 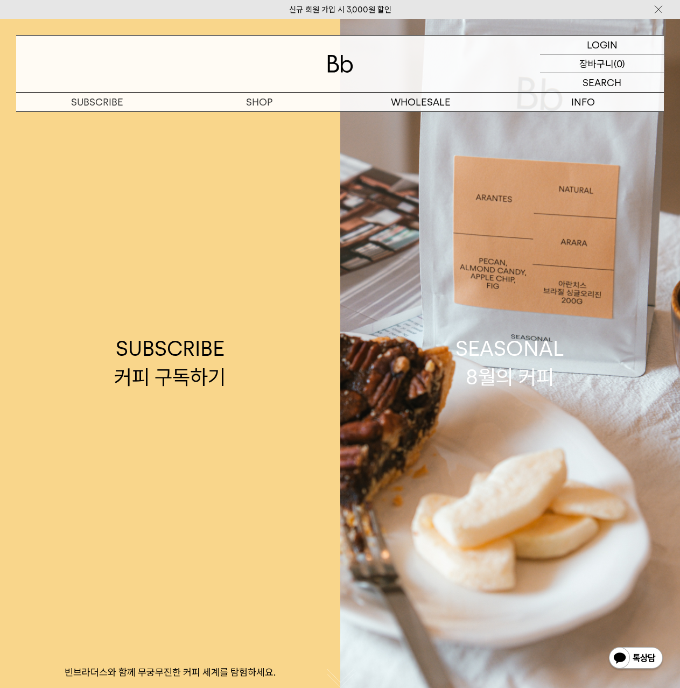 What do you see at coordinates (636, 659) in the screenshot?
I see `img: 카카오톡 채널 1:1 채팅 버튼` at bounding box center [636, 659].